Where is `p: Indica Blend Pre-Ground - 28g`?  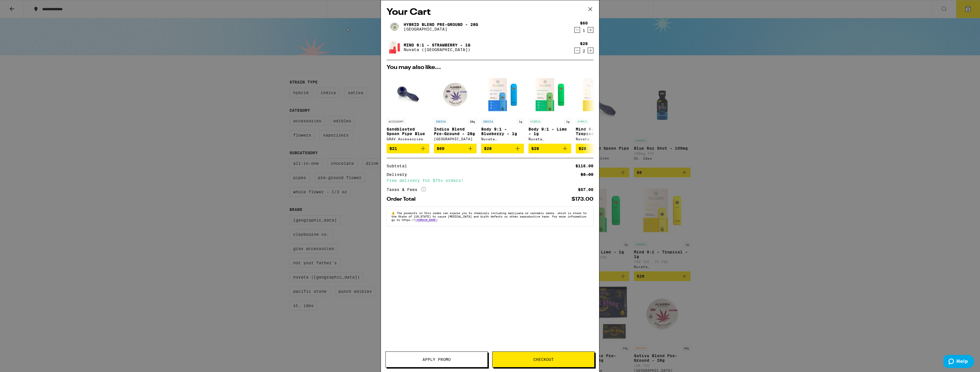
p: Indica Blend Pre-Ground - 28g is located at coordinates (455, 131).